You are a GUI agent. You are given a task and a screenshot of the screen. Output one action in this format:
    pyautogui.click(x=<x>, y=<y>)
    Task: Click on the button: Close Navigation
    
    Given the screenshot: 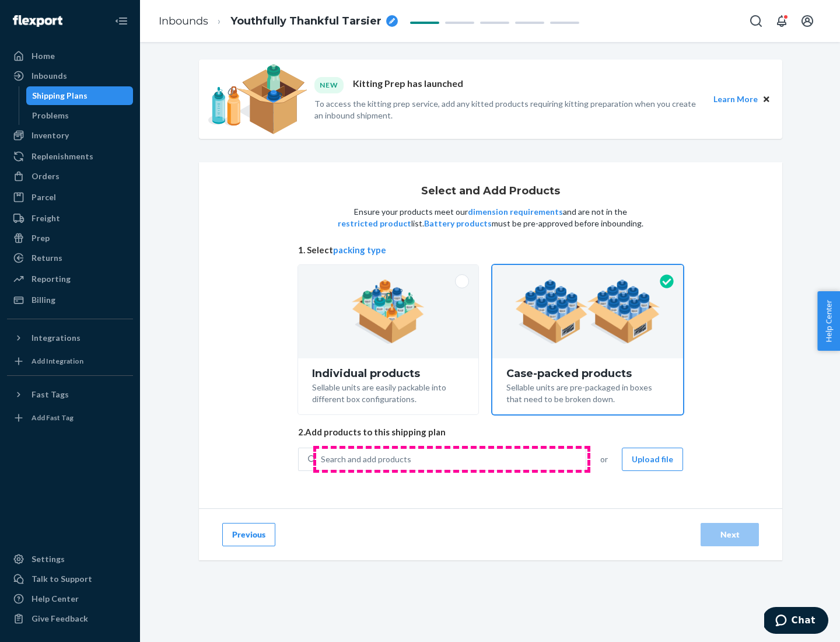 What is the action you would take?
    pyautogui.click(x=121, y=21)
    